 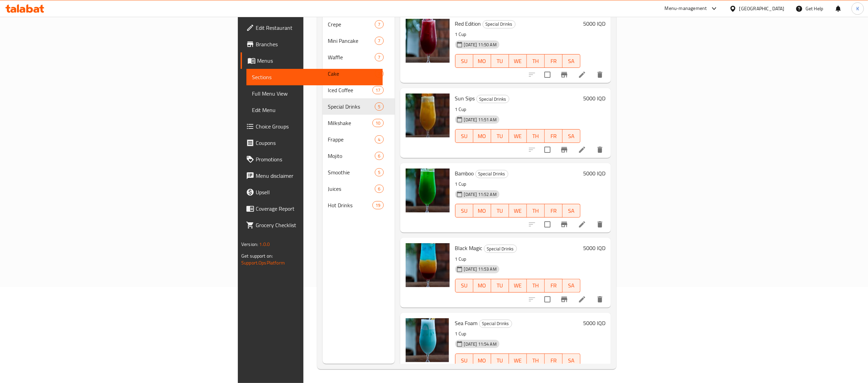 What do you see at coordinates (350, 90) in the screenshot?
I see `span: Iced Coffee` at bounding box center [350, 90].